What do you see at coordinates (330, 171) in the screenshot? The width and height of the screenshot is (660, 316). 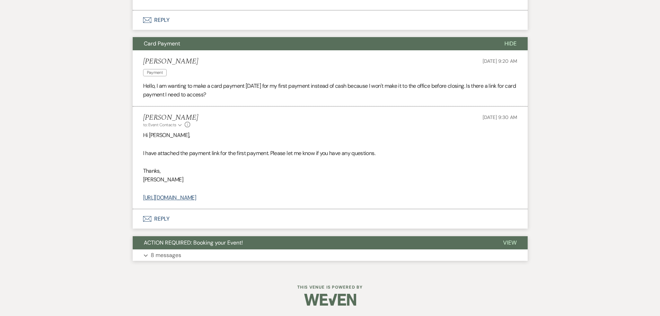 I see `p: Thanks,` at bounding box center [330, 171].